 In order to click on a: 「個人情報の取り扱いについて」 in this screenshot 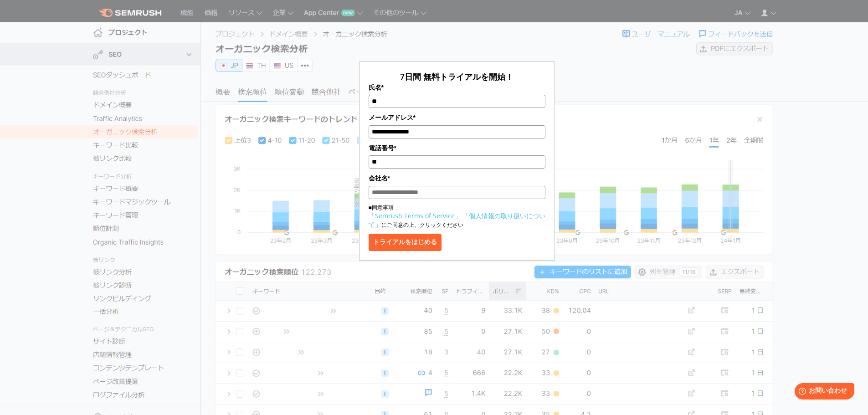, I will do `click(457, 221)`.